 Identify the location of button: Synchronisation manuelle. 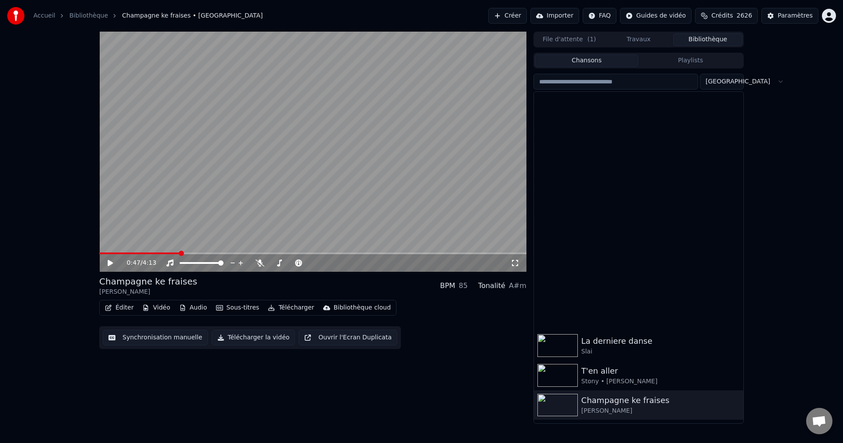
(155, 338).